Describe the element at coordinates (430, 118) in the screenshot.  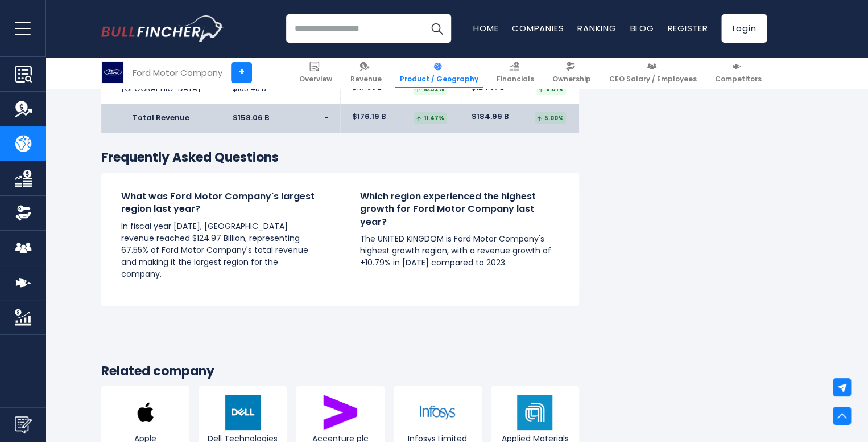
I see `div: 11.47%` at that location.